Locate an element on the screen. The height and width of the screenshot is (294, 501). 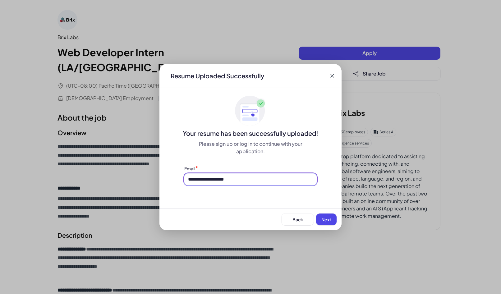
label: Email is located at coordinates (189, 168).